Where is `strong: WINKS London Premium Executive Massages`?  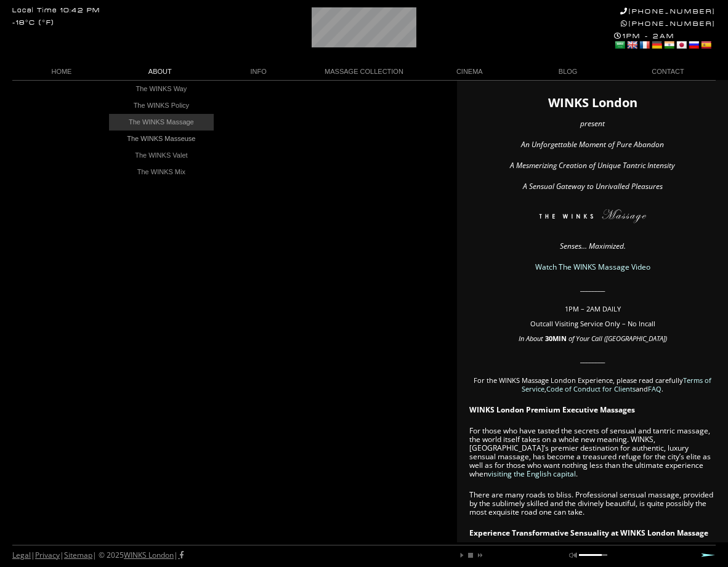
strong: WINKS London Premium Executive Massages is located at coordinates (552, 410).